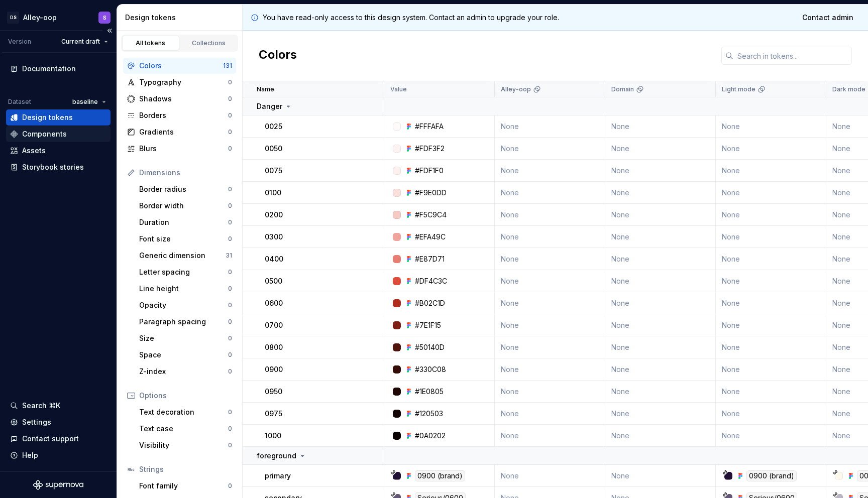  I want to click on div: #FDF3F2, so click(430, 149).